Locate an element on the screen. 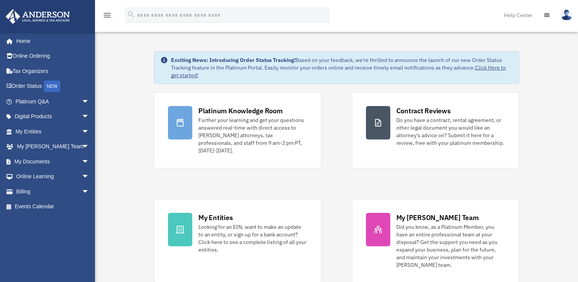  a: Events Calendar is located at coordinates (53, 207).